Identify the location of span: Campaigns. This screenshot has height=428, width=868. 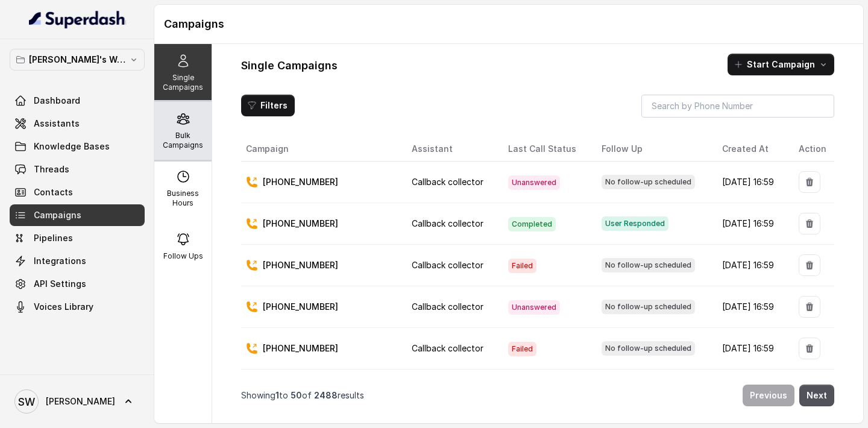
(57, 215).